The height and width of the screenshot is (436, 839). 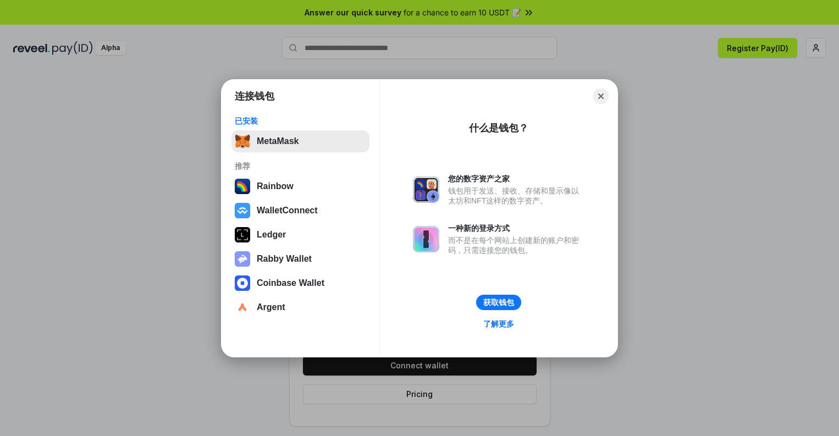 I want to click on div: 您的数字资产之家, so click(x=516, y=179).